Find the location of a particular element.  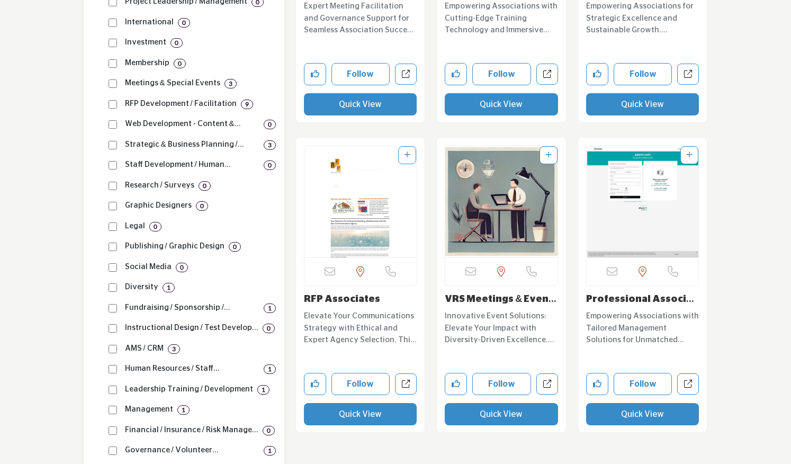

a: Professional Associa... is located at coordinates (640, 305).